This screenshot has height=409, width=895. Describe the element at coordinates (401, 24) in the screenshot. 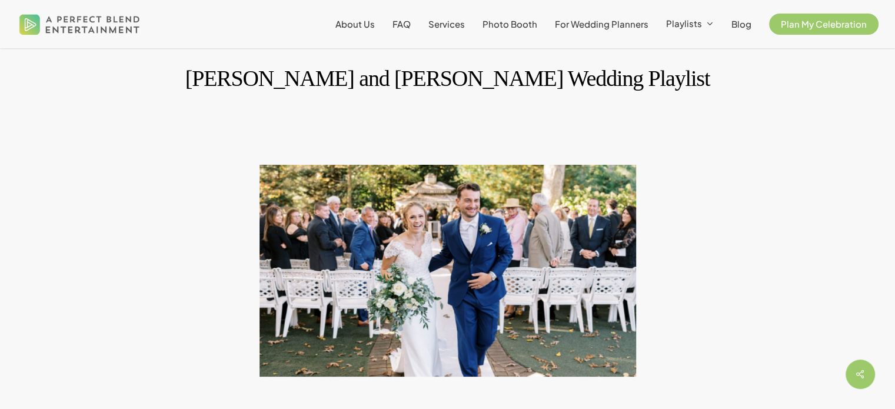

I see `span: FAQ` at that location.